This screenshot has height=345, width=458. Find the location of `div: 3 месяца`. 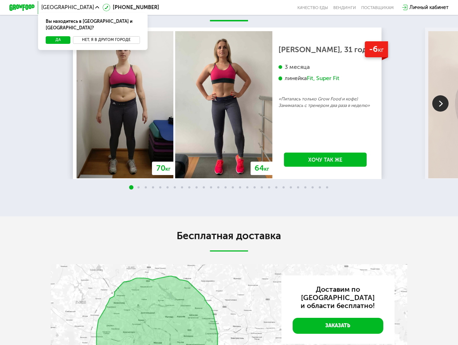

div: 3 месяца is located at coordinates (325, 67).